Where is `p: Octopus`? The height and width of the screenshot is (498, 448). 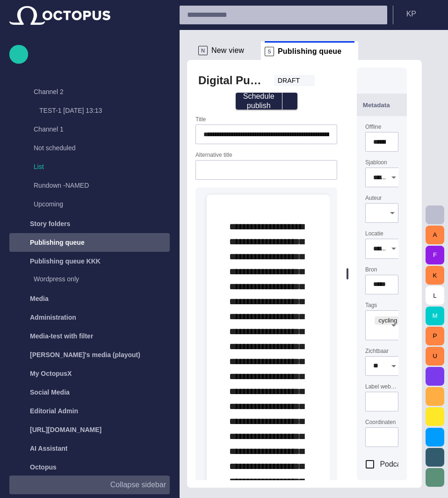 p: Octopus is located at coordinates (43, 467).